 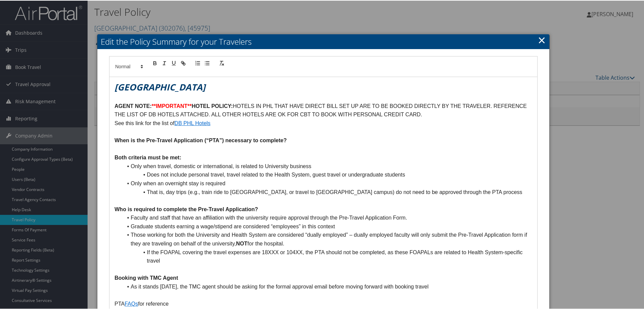 I want to click on p: PTA for reference, so click(x=323, y=303).